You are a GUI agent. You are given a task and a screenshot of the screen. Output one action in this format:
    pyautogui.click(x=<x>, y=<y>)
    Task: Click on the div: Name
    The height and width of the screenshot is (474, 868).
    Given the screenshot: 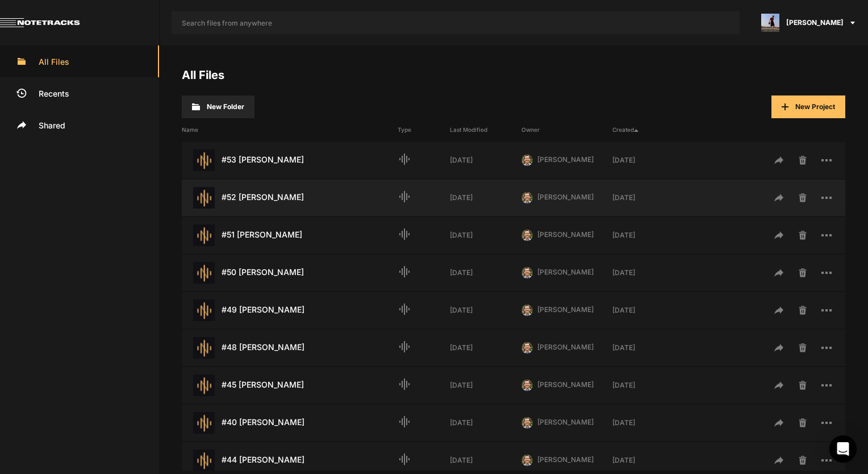 What is the action you would take?
    pyautogui.click(x=290, y=130)
    